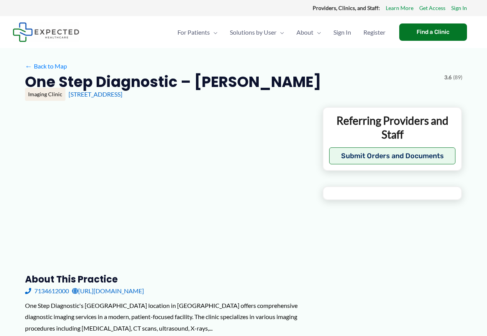 The width and height of the screenshot is (487, 336). What do you see at coordinates (433, 32) in the screenshot?
I see `a: Find a Clinic` at bounding box center [433, 32].